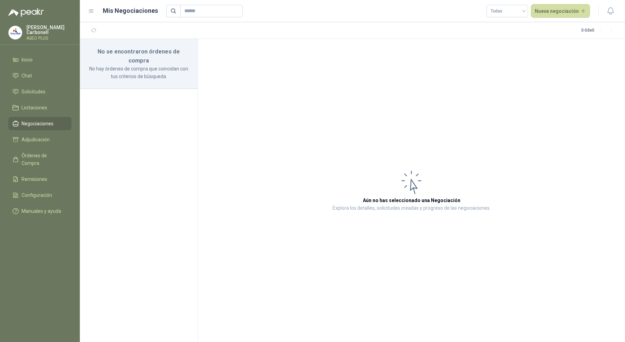  Describe the element at coordinates (139, 73) in the screenshot. I see `p: No hay órdenes de compra que coincidan con tus criterios de búsqueda.` at that location.